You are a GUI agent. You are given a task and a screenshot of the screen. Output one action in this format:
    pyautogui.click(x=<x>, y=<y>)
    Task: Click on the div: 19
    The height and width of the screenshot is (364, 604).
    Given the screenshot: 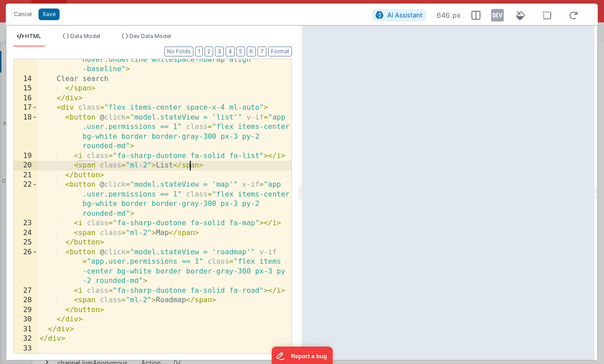 What is the action you would take?
    pyautogui.click(x=26, y=156)
    